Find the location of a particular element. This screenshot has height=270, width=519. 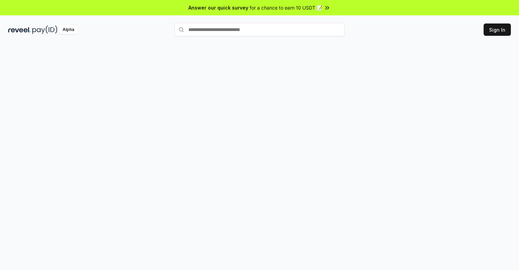

span: for a chance to earn 10 USDT 📝 is located at coordinates (286, 7).